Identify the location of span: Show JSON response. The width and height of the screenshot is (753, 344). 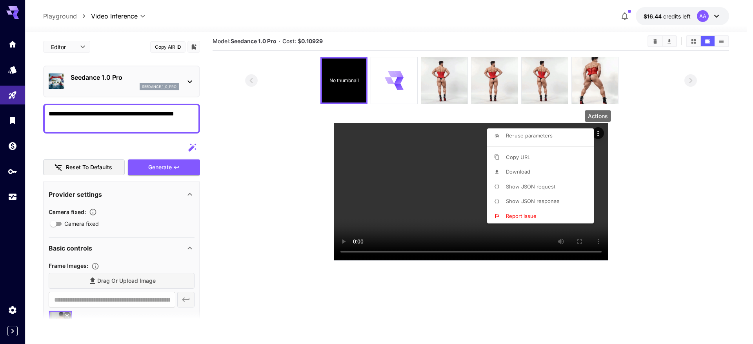
(533, 201).